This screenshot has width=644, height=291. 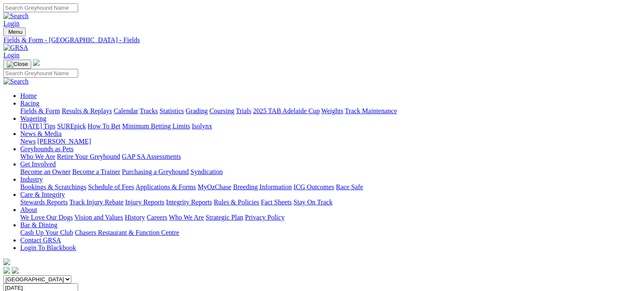 I want to click on img: twitter.svg, so click(x=15, y=270).